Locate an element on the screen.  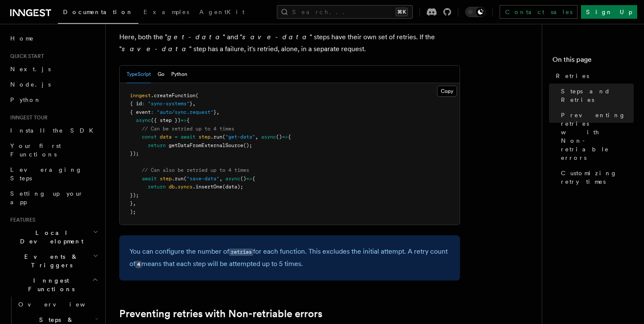
code: retries is located at coordinates (241, 252).